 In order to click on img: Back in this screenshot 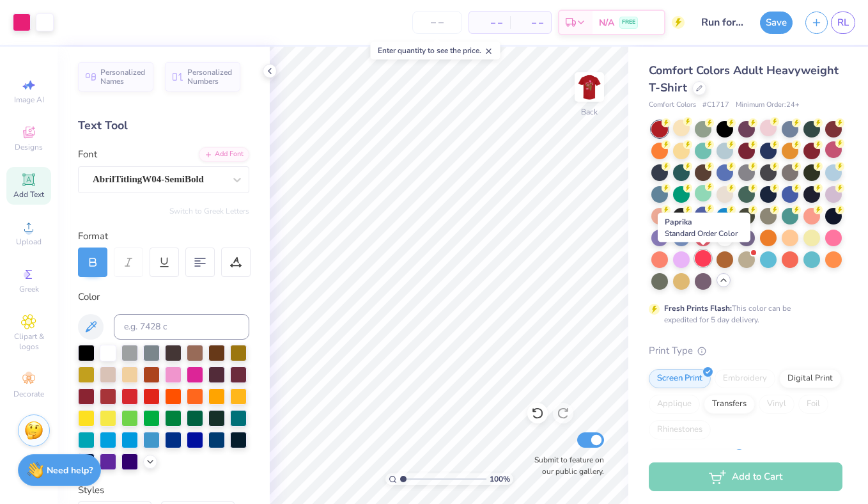, I will do `click(589, 87)`.